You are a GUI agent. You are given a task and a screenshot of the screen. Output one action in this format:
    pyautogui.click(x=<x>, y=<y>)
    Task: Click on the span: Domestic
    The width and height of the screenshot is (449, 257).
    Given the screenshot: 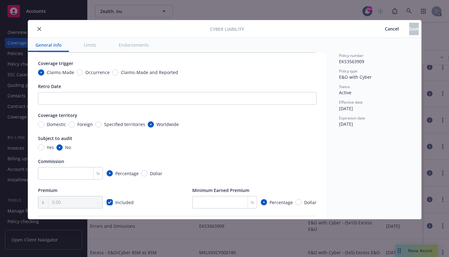 What is the action you would take?
    pyautogui.click(x=56, y=124)
    